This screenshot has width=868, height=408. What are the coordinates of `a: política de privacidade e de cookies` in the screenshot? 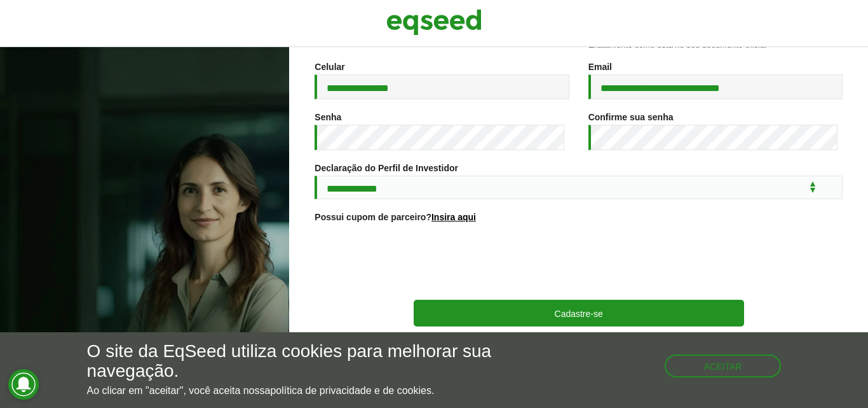 It's located at (351, 391).